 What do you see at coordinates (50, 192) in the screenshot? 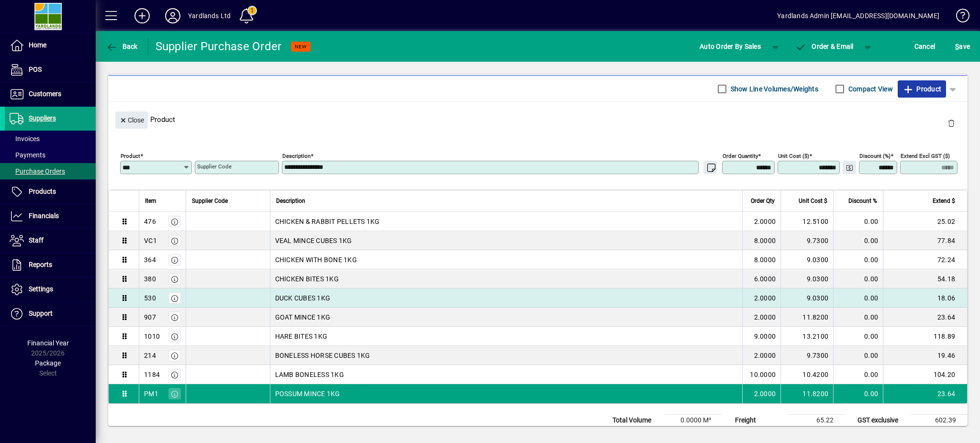
I see `a: Products` at bounding box center [50, 192].